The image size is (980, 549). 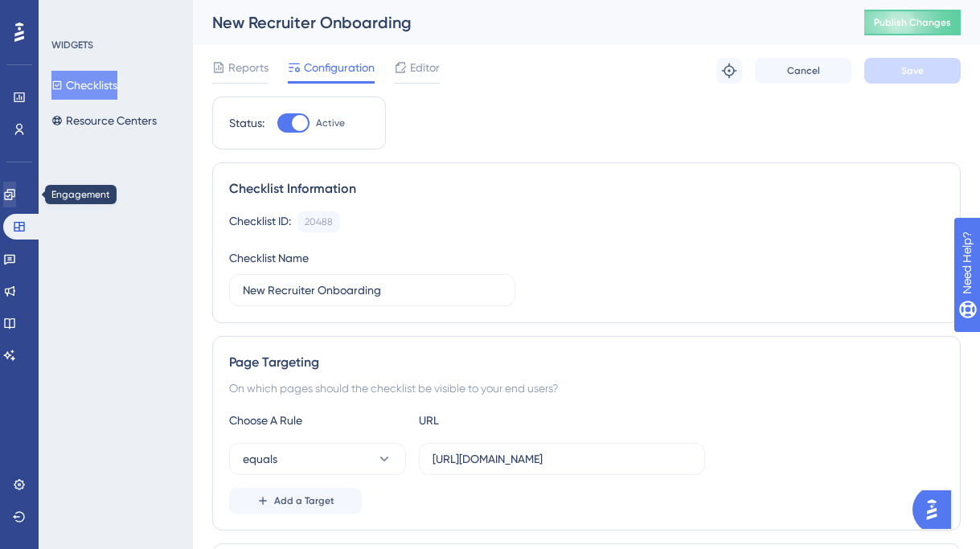 What do you see at coordinates (260, 459) in the screenshot?
I see `span: equals` at bounding box center [260, 459].